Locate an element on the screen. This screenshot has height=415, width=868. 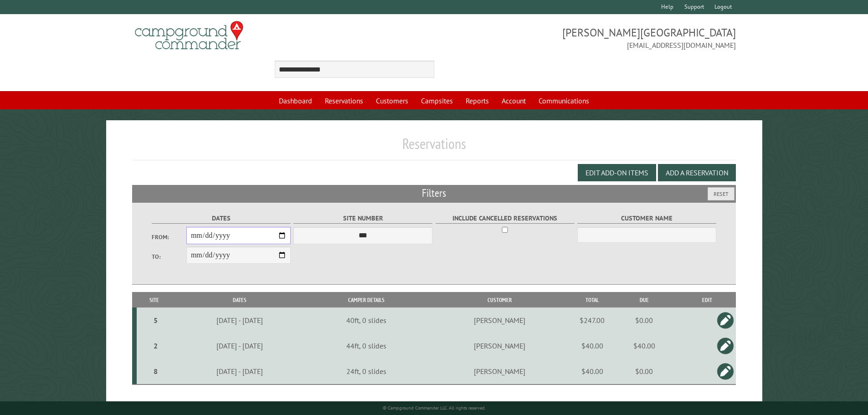
th: Total is located at coordinates (592, 300).